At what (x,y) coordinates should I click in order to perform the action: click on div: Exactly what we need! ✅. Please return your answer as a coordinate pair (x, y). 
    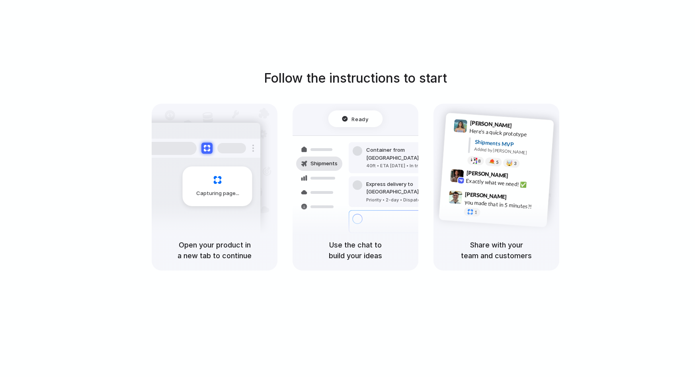
    Looking at the image, I should click on (505, 183).